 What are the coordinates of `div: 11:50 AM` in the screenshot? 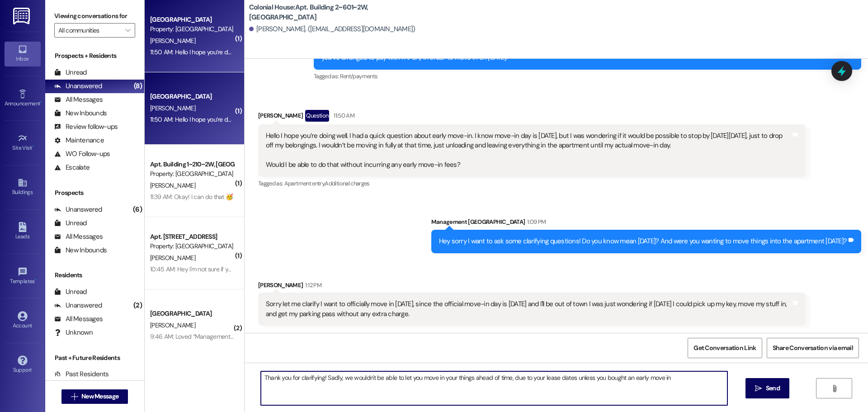 It's located at (343, 115).